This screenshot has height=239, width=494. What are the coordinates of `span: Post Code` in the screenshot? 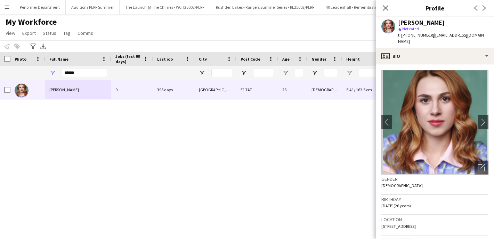 It's located at (250, 59).